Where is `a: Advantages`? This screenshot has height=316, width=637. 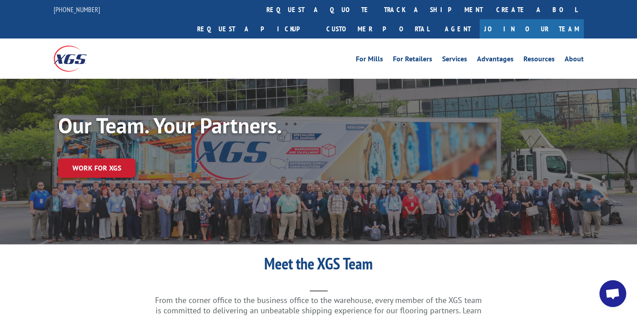
a: Advantages is located at coordinates (496, 60).